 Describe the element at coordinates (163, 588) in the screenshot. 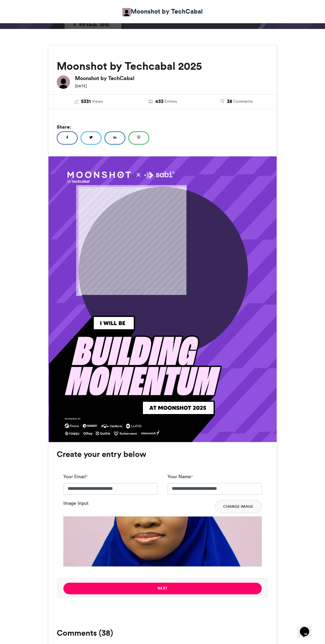

I see `button: Next` at that location.